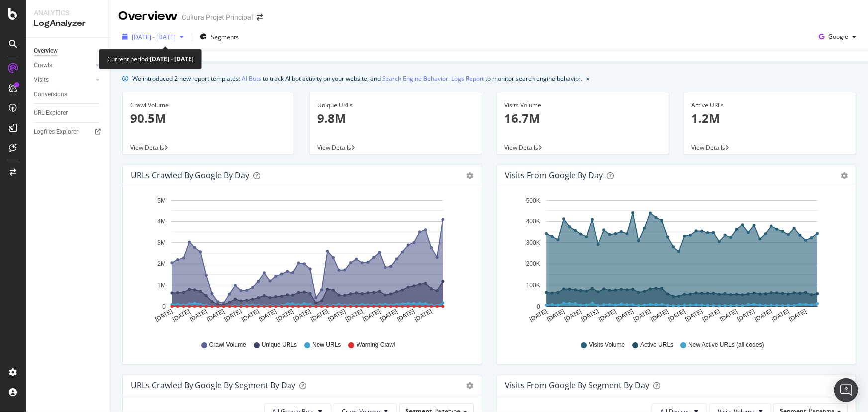 The width and height of the screenshot is (868, 412). I want to click on text: 100K, so click(533, 285).